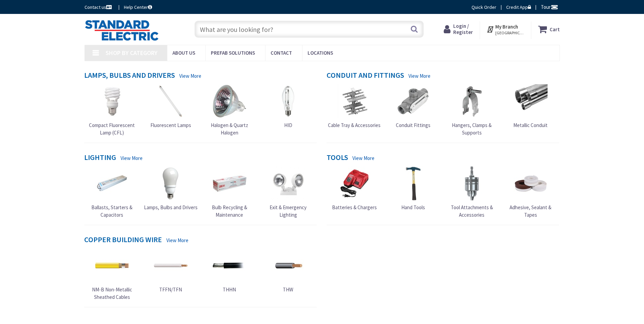 Image resolution: width=644 pixels, height=324 pixels. I want to click on a: Adhesive, Sealant & Tapes Adhesive, Sealant & Tapes, so click(531, 192).